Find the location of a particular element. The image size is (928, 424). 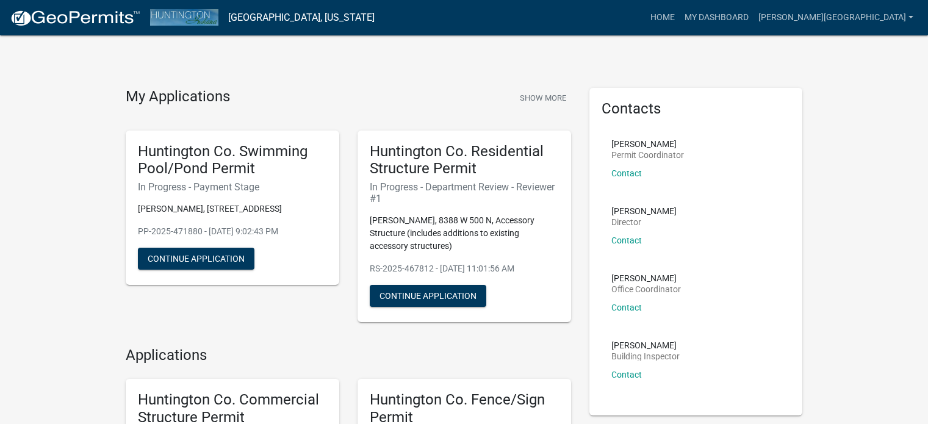

p: Permit Coordinator is located at coordinates (648, 155).